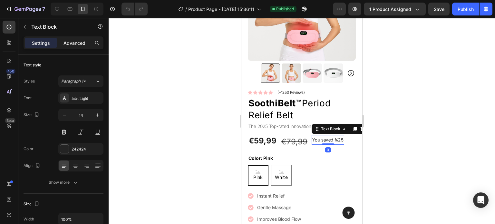 The width and height of the screenshot is (495, 224). Describe the element at coordinates (32, 65) in the screenshot. I see `div: Text style` at that location.